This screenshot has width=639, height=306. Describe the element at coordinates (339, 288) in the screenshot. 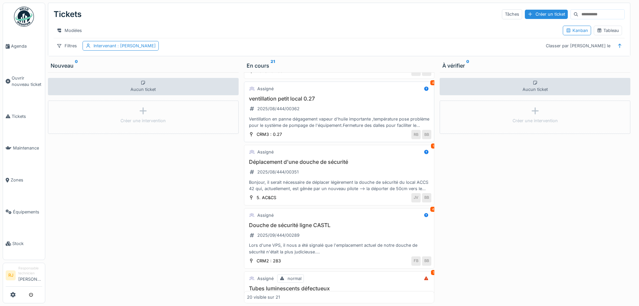

I see `h3: Tubes luminescents défectueux` at that location.